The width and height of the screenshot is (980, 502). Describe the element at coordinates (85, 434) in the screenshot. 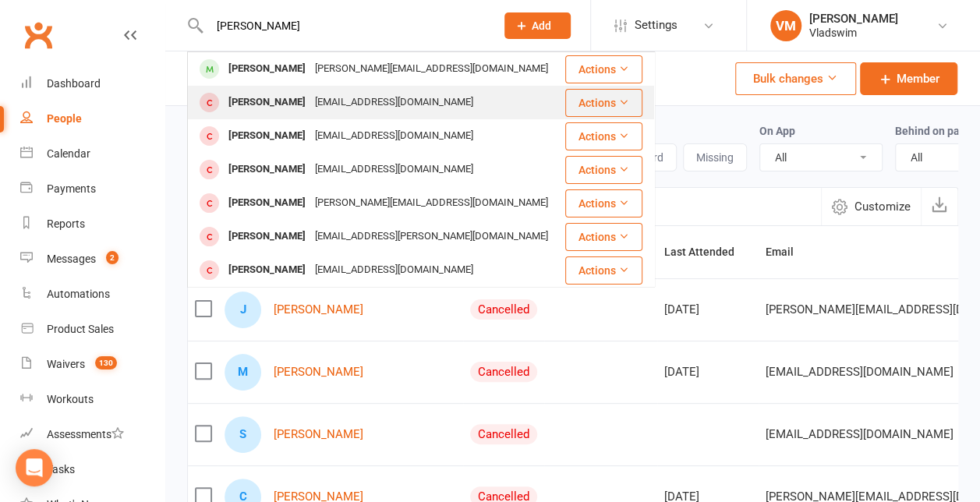

I see `div: Assessments` at that location.